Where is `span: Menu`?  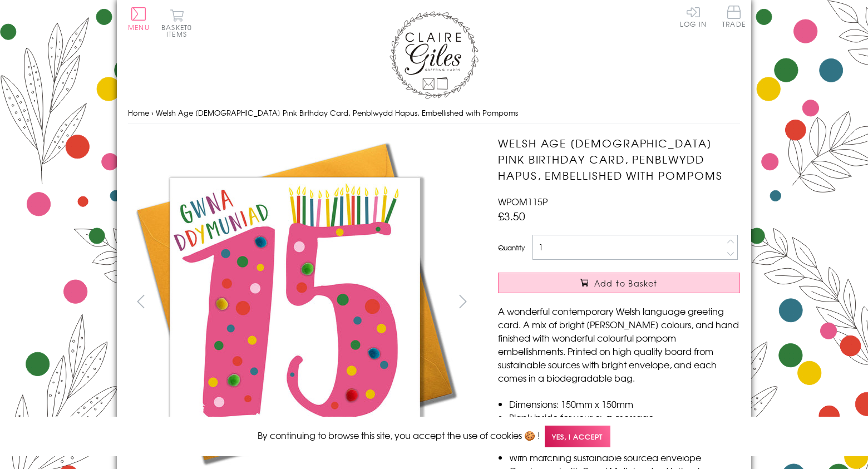 span: Menu is located at coordinates (139, 27).